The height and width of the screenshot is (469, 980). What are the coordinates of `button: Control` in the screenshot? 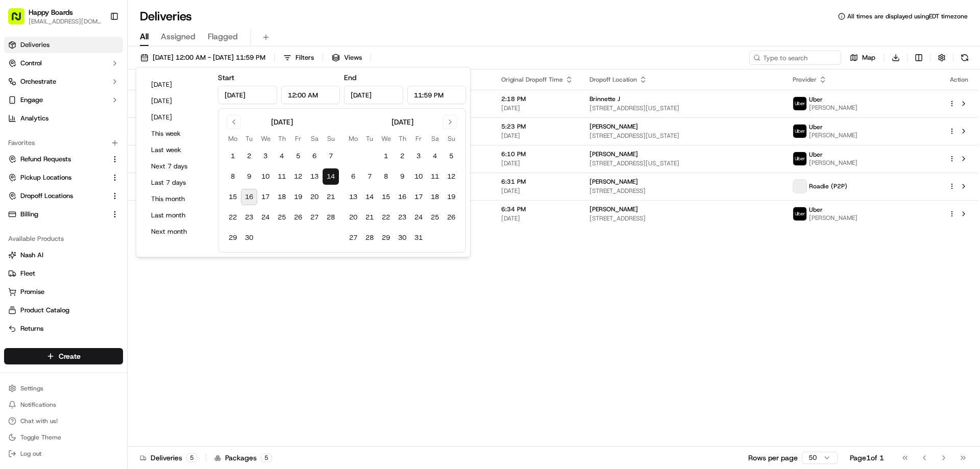 It's located at (64, 64).